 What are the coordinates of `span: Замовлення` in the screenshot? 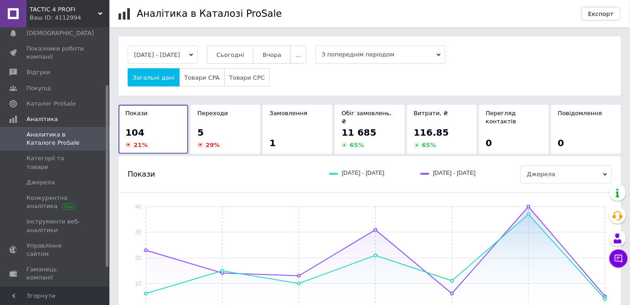 It's located at (288, 113).